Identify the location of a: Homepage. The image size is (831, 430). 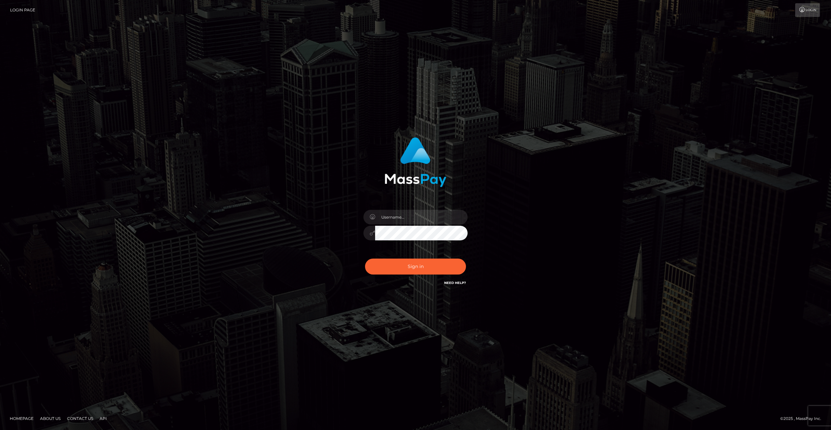
(21, 419).